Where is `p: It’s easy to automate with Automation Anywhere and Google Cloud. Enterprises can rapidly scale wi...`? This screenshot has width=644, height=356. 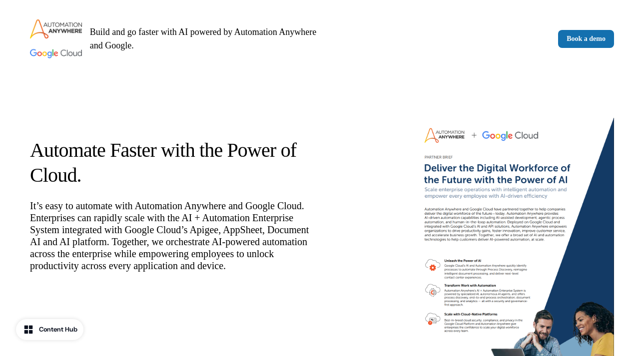 p: It’s easy to automate with Automation Anywhere and Google Cloud. Enterprises can rapidly scale wi... is located at coordinates (172, 235).